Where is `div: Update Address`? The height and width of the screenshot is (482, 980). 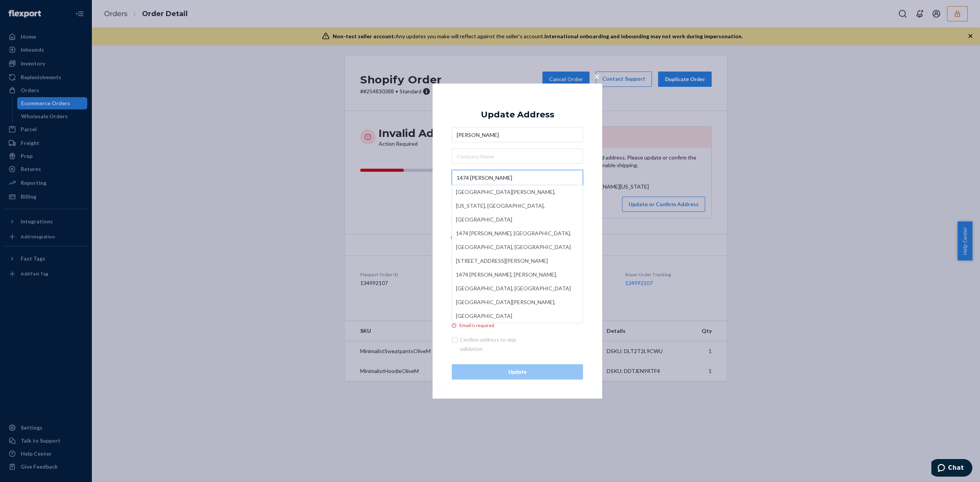
div: Update Address is located at coordinates (517, 115).